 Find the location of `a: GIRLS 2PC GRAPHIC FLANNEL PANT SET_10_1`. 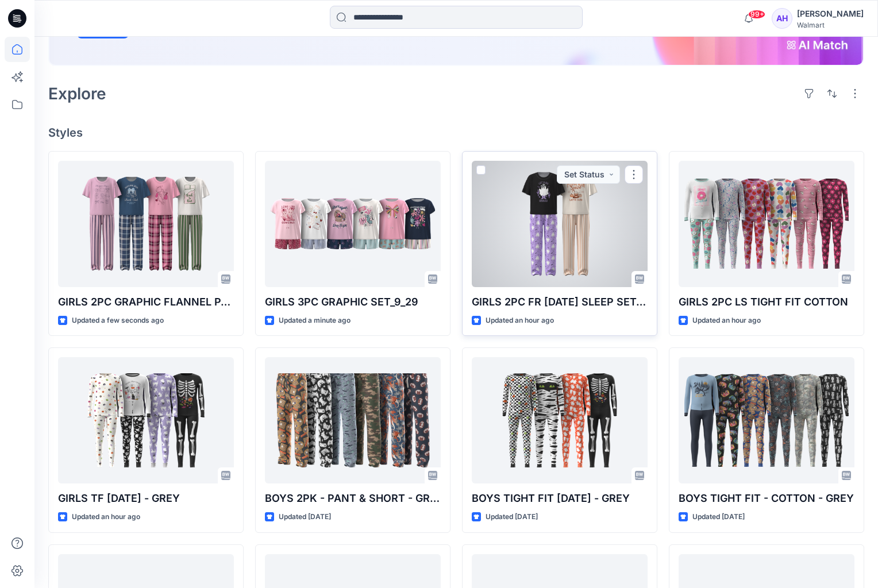

a: GIRLS 2PC GRAPHIC FLANNEL PANT SET_10_1 is located at coordinates (146, 224).